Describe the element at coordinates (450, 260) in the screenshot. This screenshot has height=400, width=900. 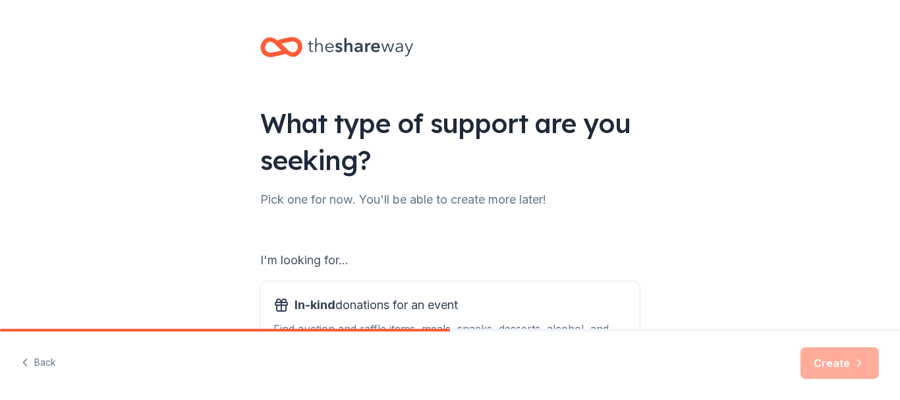
I see `div: I'm looking for...` at that location.